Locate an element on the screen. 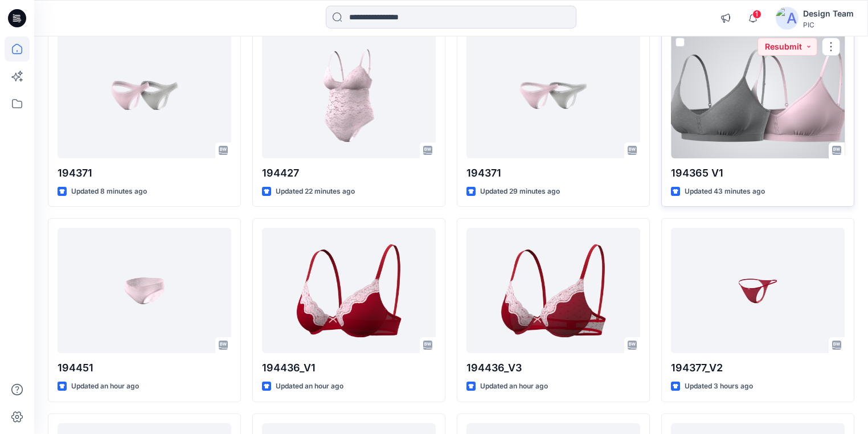 This screenshot has width=868, height=434. div: PIC is located at coordinates (828, 25).